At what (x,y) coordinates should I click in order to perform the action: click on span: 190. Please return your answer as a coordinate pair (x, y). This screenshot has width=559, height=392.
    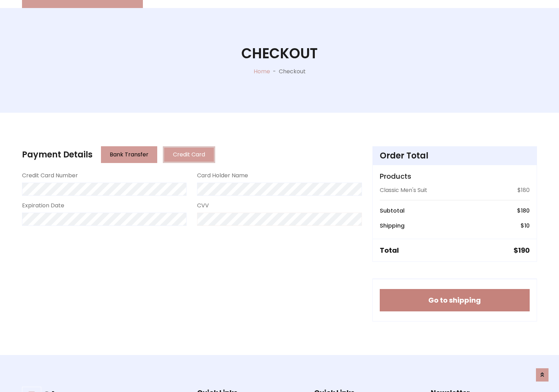
    Looking at the image, I should click on (523, 250).